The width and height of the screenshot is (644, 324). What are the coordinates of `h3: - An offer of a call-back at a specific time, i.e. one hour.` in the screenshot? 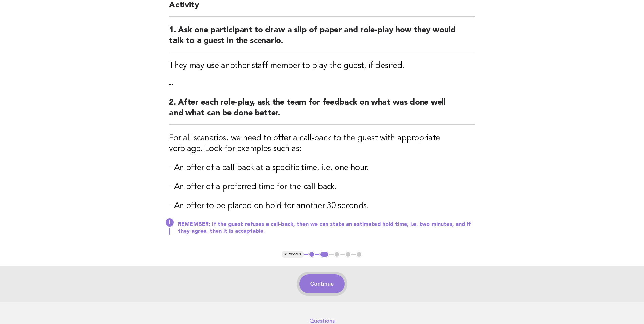 It's located at (322, 168).